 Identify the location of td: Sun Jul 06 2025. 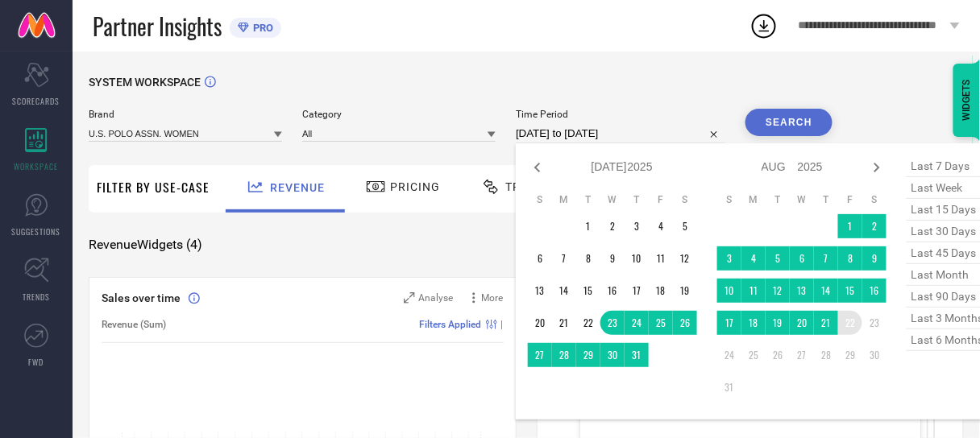
(540, 258).